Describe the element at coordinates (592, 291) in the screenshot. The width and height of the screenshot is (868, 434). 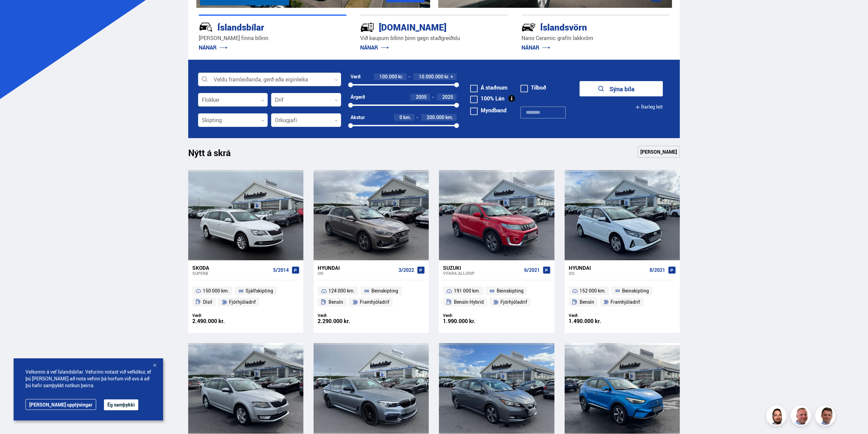
I see `span: 152 000 km.` at that location.